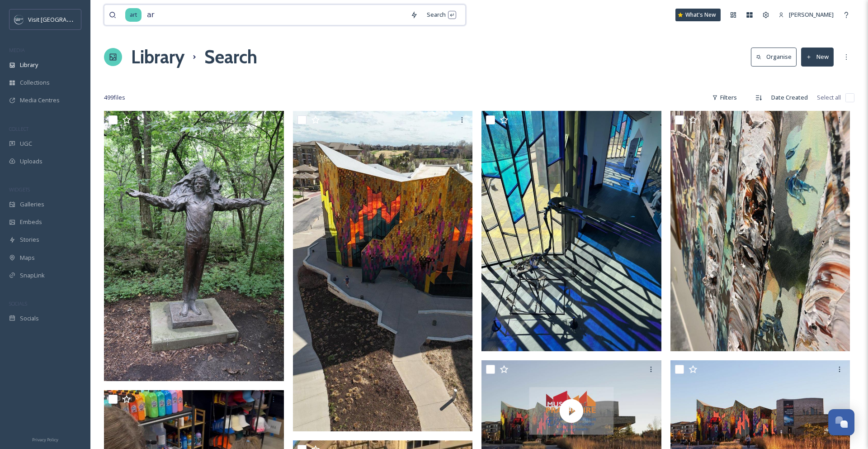 This screenshot has width=868, height=449. Describe the element at coordinates (776, 57) in the screenshot. I see `a: Organise` at that location.